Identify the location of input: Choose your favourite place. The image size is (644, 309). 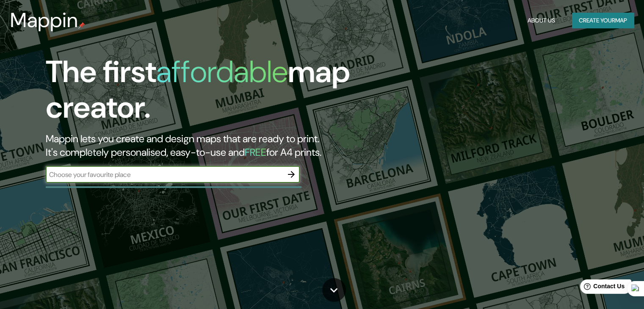
(164, 174).